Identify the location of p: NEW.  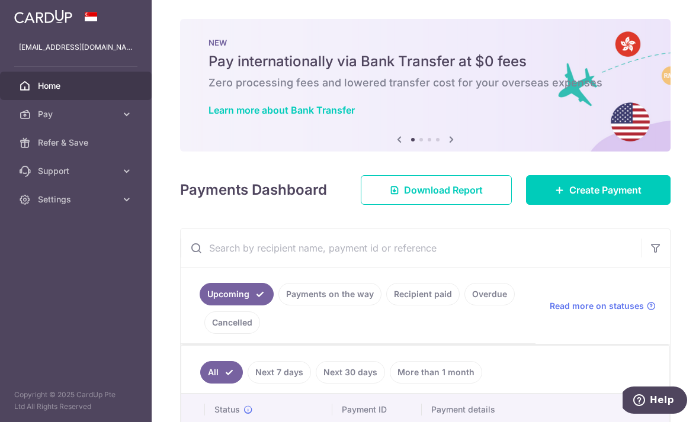
(425, 43).